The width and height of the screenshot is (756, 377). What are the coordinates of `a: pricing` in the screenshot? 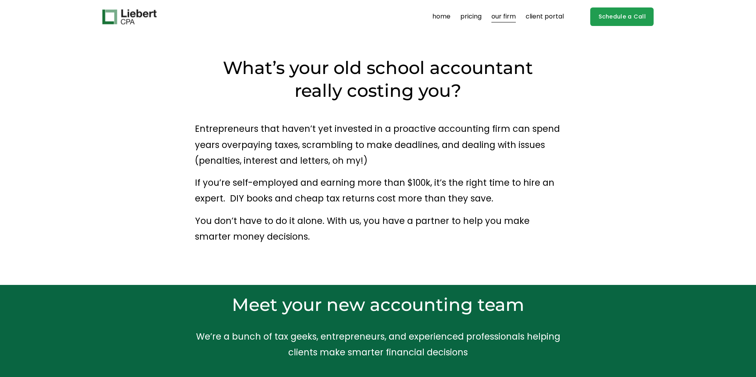 It's located at (471, 17).